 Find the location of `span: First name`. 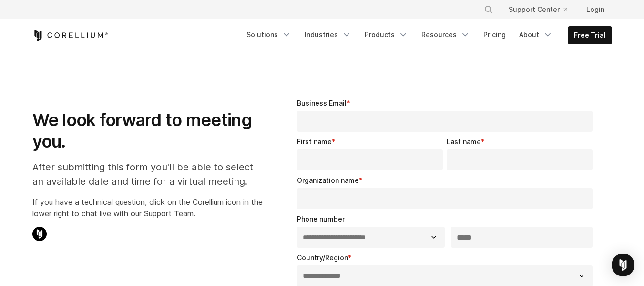

span: First name is located at coordinates (314, 141).